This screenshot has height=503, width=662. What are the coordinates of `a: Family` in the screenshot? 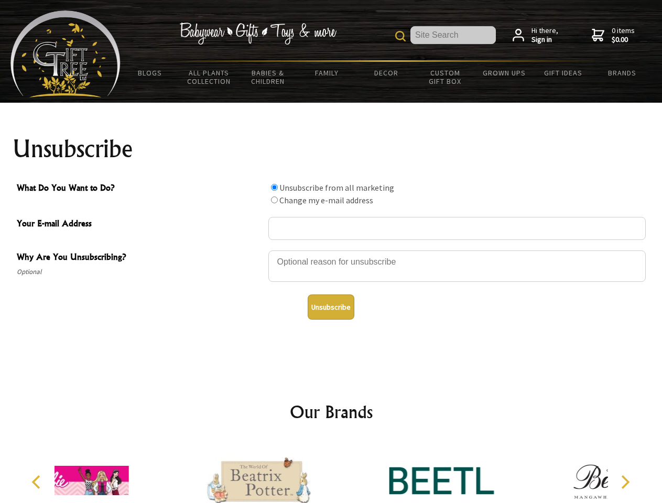 It's located at (327, 73).